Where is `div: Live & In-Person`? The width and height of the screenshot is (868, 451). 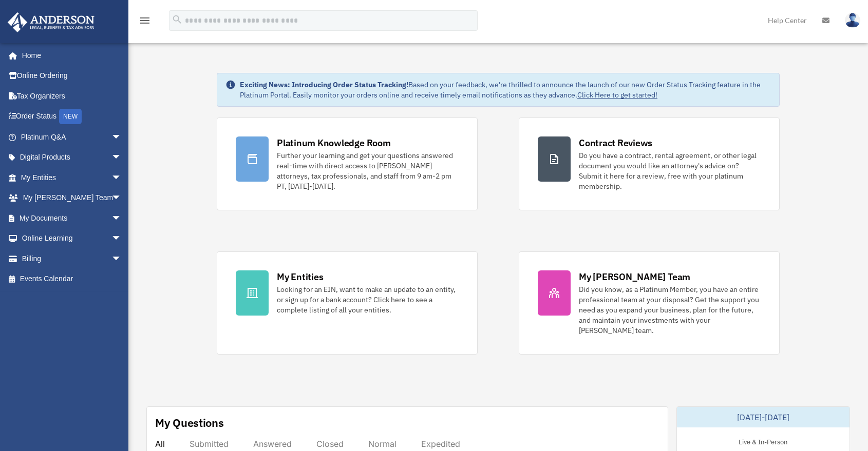
div: Live & In-Person is located at coordinates (763, 441).